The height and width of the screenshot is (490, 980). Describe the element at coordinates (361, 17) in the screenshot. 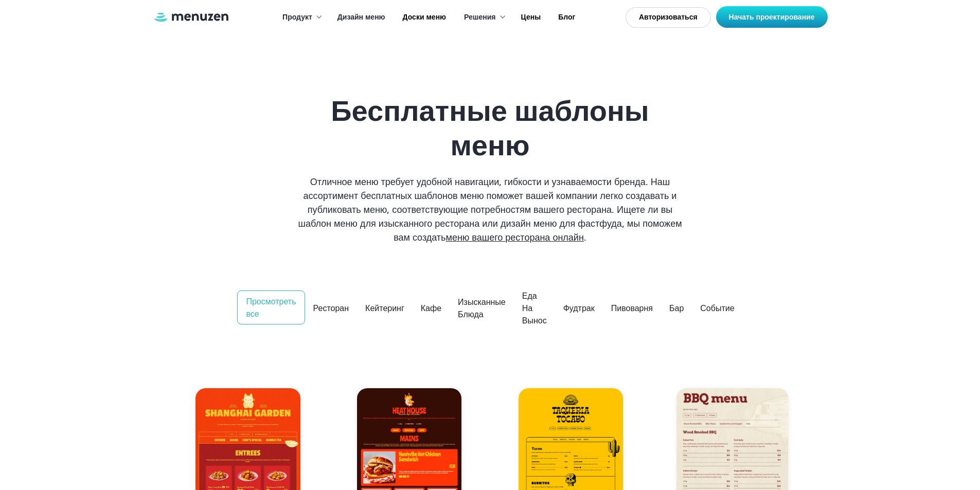

I see `a: Дизайн меню` at that location.